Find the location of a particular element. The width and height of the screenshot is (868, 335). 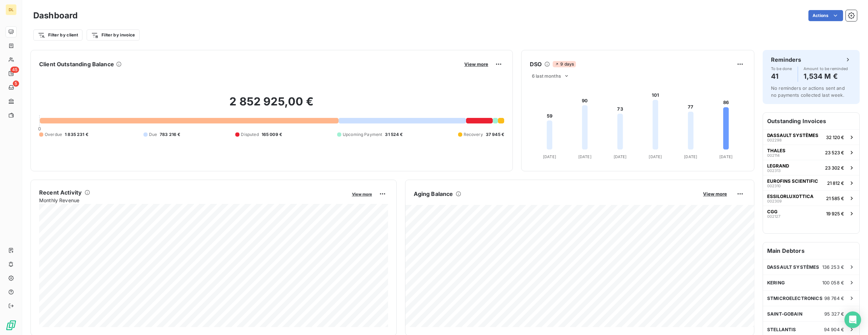

h6: DSO is located at coordinates (536, 64).